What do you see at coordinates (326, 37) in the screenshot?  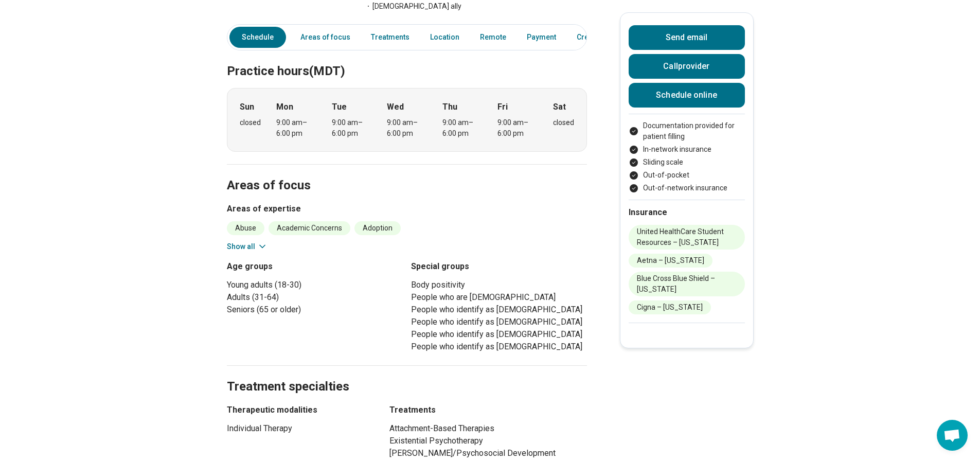 I see `a: Areas of focus` at bounding box center [326, 37].